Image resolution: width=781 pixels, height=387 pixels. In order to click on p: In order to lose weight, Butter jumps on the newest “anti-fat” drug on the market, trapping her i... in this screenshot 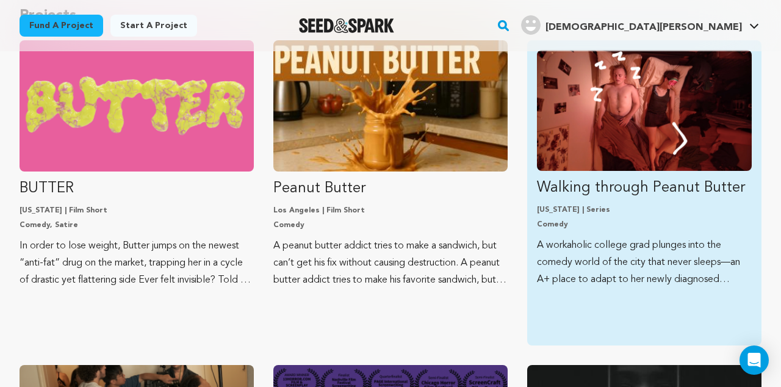, I will do `click(137, 263)`.